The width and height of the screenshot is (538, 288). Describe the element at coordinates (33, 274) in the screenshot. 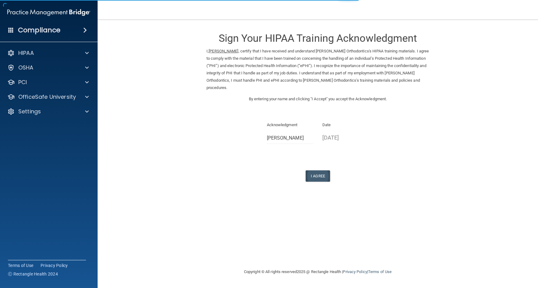

I see `span: Ⓒ Rectangle Health 2024` at that location.